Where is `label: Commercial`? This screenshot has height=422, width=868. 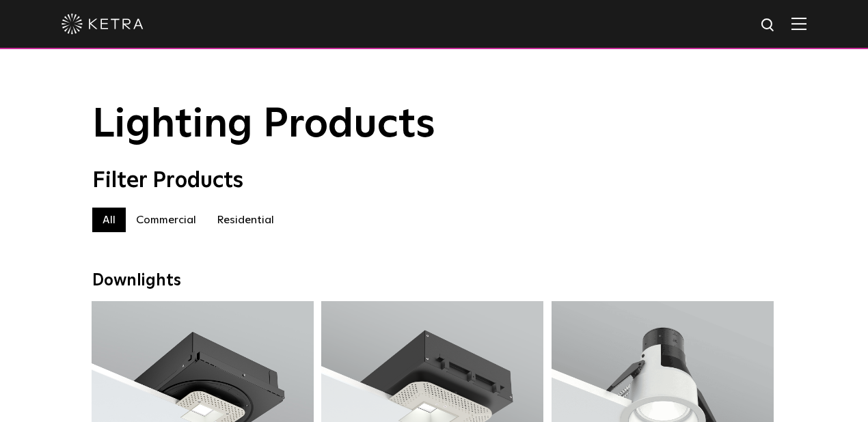
label: Commercial is located at coordinates (166, 220).